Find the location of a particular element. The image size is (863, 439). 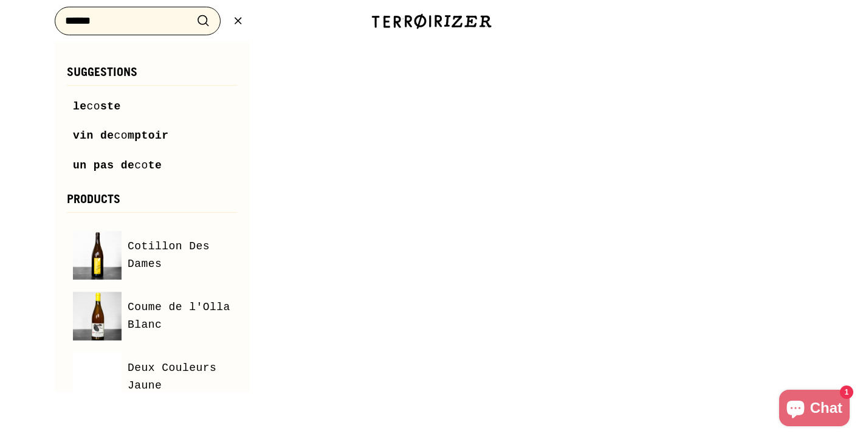

span: Cotillon Des Dames is located at coordinates (179, 255).